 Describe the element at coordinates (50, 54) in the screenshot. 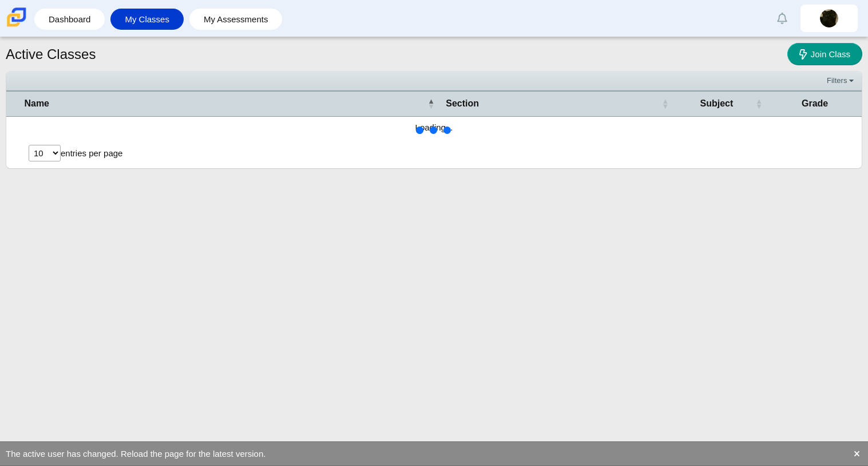

I see `h1: Active Classes` at that location.